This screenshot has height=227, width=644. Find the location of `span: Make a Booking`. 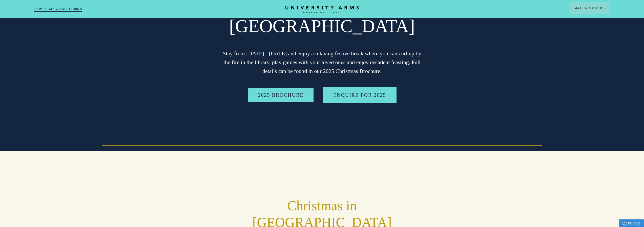

span: Make a Booking is located at coordinates (590, 8).